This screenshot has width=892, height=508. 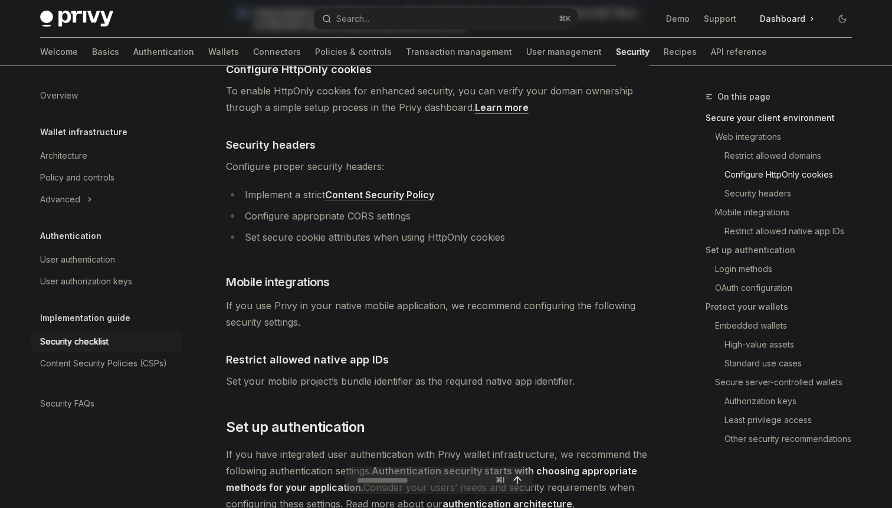 I want to click on a: Learn more, so click(x=502, y=107).